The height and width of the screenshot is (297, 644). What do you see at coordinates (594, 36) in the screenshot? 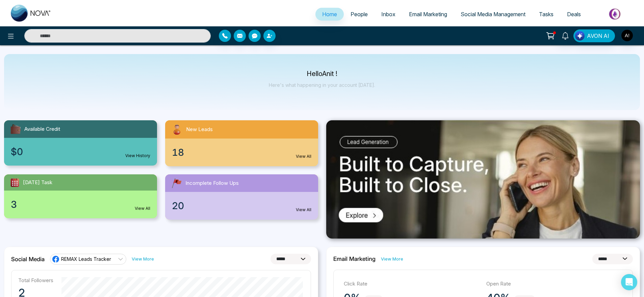
I see `button: AVON AI` at bounding box center [594, 36].